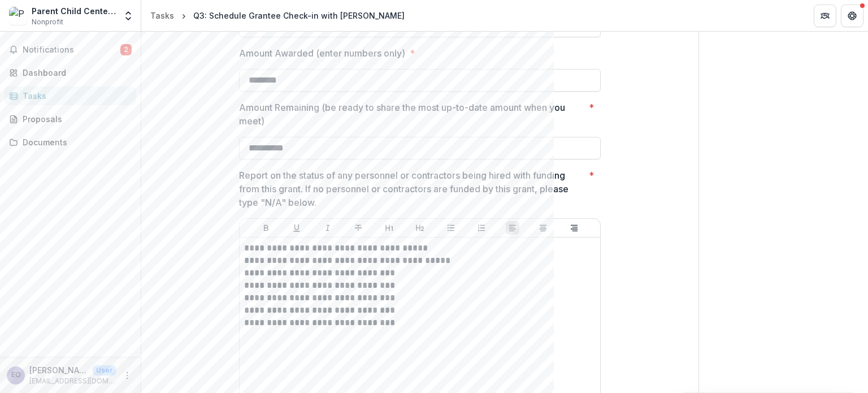 This screenshot has height=393, width=868. I want to click on button: Align Left, so click(513, 228).